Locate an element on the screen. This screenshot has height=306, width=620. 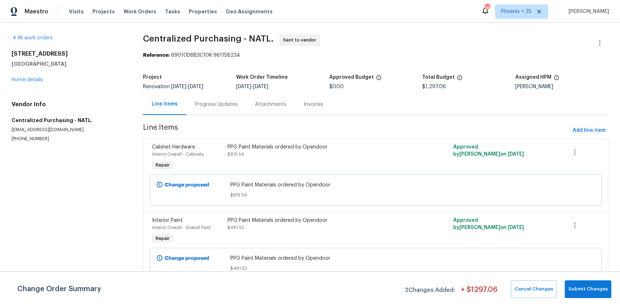
div: Line Items is located at coordinates (165, 104).